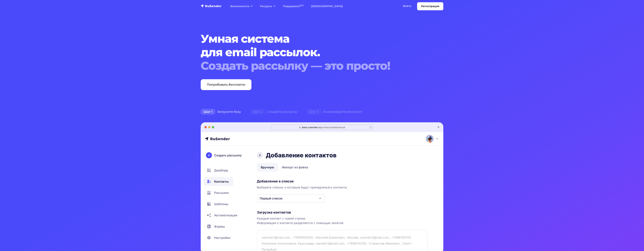 The width and height of the screenshot is (644, 251). What do you see at coordinates (268, 6) in the screenshot?
I see `a: Ресурсы` at bounding box center [268, 6].